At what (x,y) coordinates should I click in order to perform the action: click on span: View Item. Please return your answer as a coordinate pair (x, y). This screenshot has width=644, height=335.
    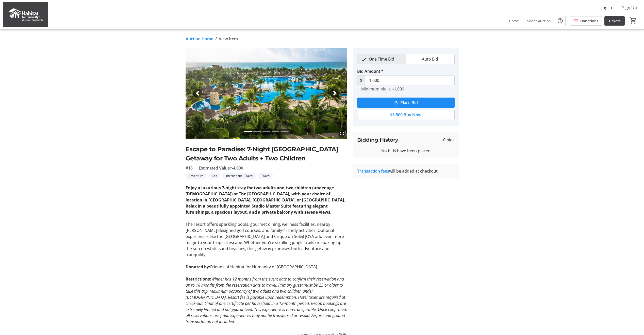
    Looking at the image, I should click on (228, 39).